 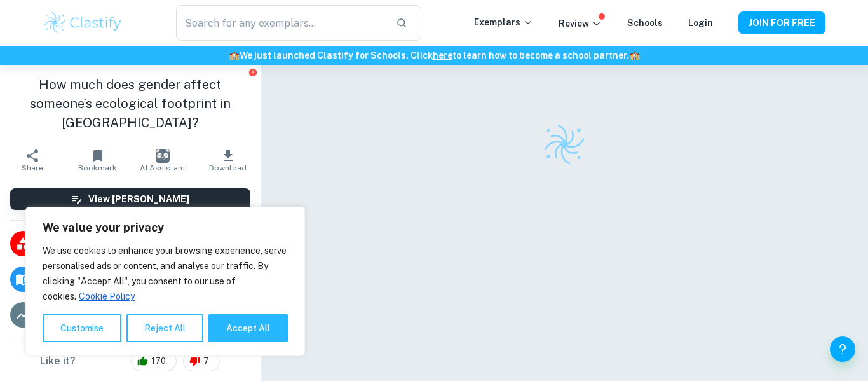 What do you see at coordinates (57, 361) in the screenshot?
I see `h6: Like it?` at bounding box center [57, 361].